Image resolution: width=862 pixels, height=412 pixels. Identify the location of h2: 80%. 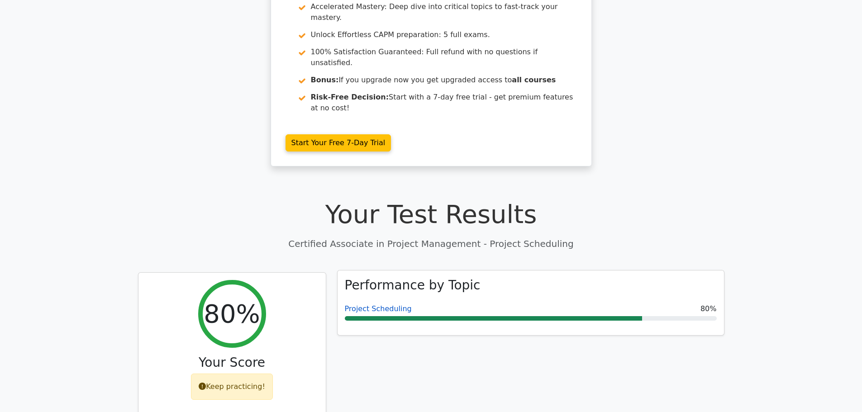
(232, 313).